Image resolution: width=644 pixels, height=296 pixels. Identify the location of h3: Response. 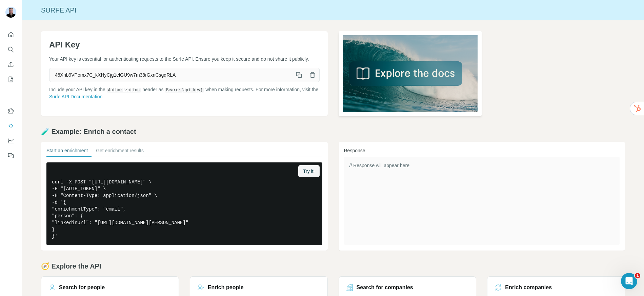
(482, 151).